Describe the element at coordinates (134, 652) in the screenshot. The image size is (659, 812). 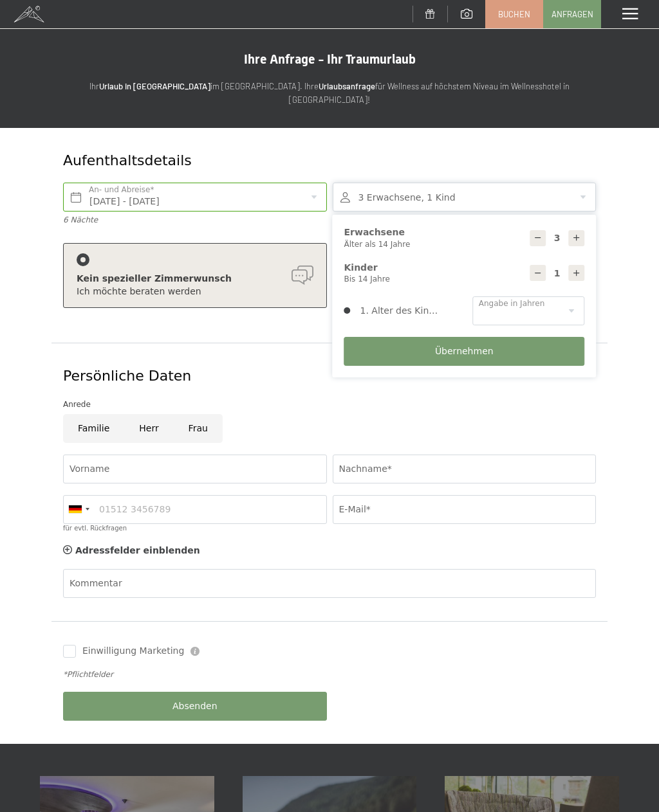
I see `span: Einwilligung Marketing` at that location.